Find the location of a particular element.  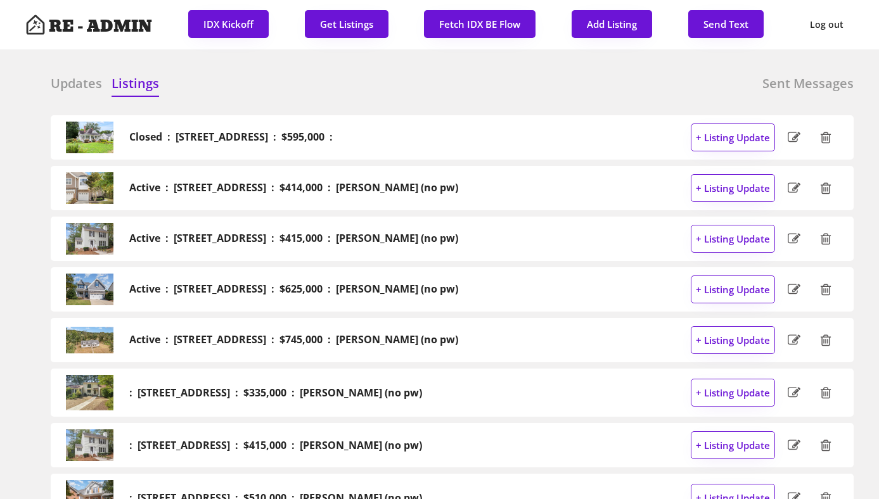

img: 20250924150533702928000000-o.jpg is located at coordinates (89, 188).